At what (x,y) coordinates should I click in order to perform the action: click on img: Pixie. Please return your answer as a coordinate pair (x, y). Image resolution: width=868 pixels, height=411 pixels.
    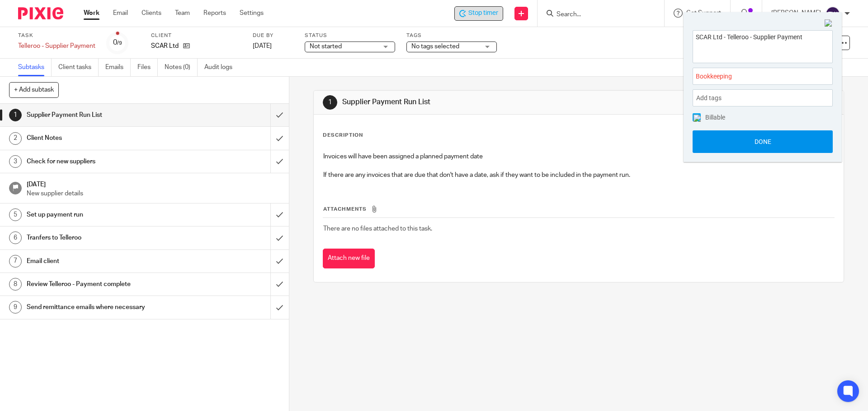
    Looking at the image, I should click on (41, 13).